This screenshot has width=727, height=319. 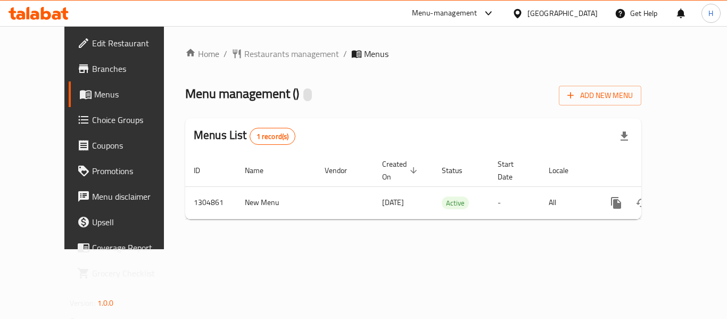 What do you see at coordinates (600, 95) in the screenshot?
I see `button: Add New Menu` at bounding box center [600, 95].